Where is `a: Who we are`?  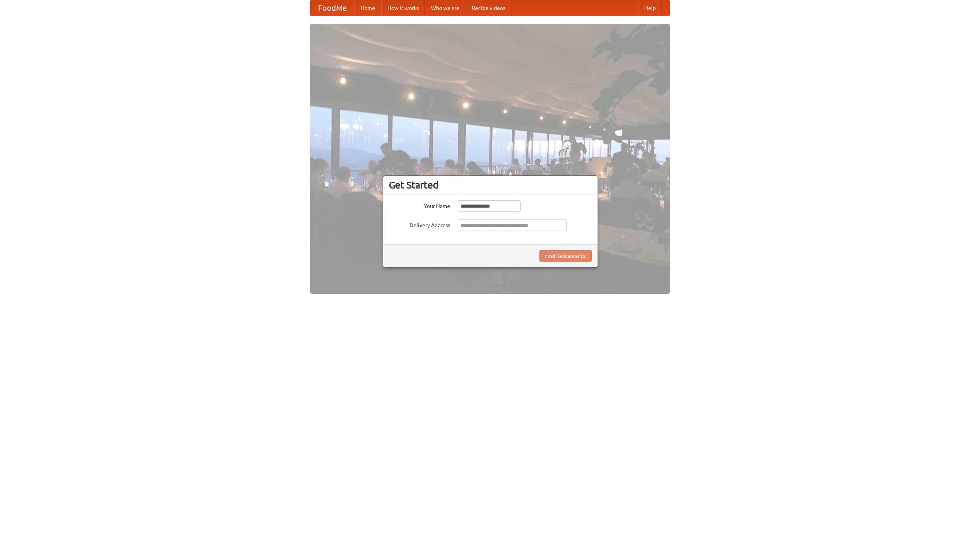 a: Who we are is located at coordinates (446, 8).